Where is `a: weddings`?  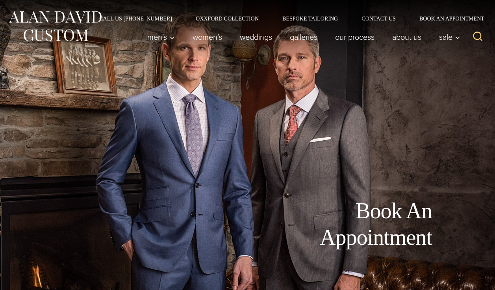
a: weddings is located at coordinates (256, 37).